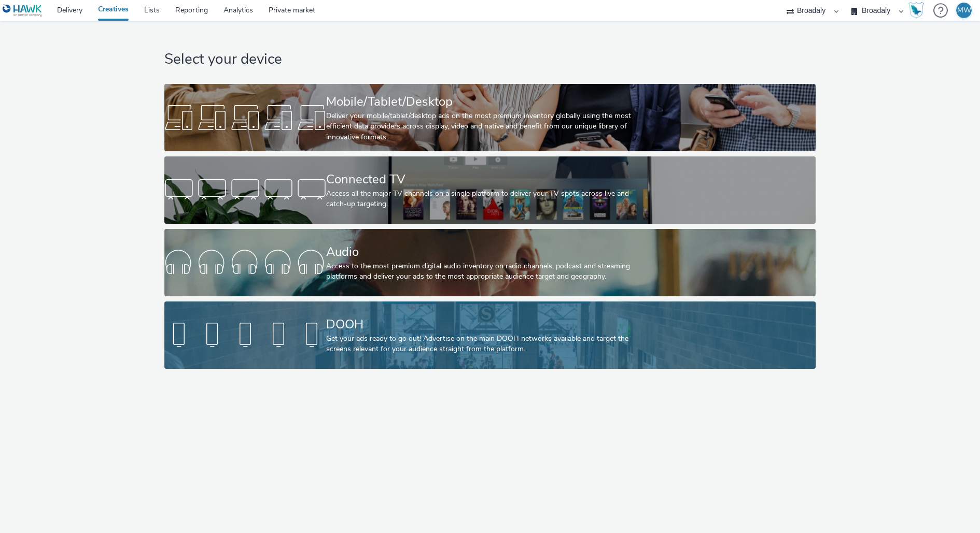  Describe the element at coordinates (490, 117) in the screenshot. I see `a: Mobile/Tablet/DesktopDeliver your mobile/tablet/desktop ads on the most premium inventory globall...` at that location.